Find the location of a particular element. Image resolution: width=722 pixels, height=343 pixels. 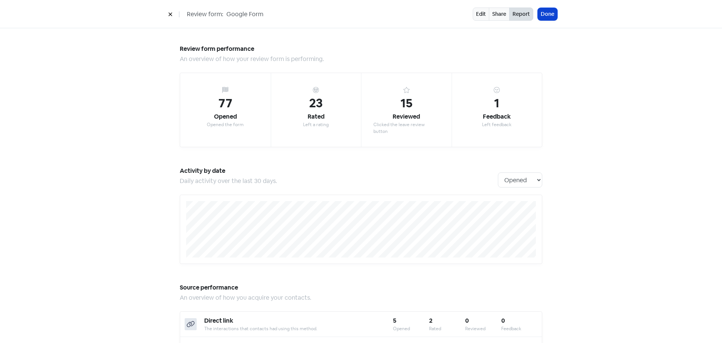

div: 1 is located at coordinates (497, 103).